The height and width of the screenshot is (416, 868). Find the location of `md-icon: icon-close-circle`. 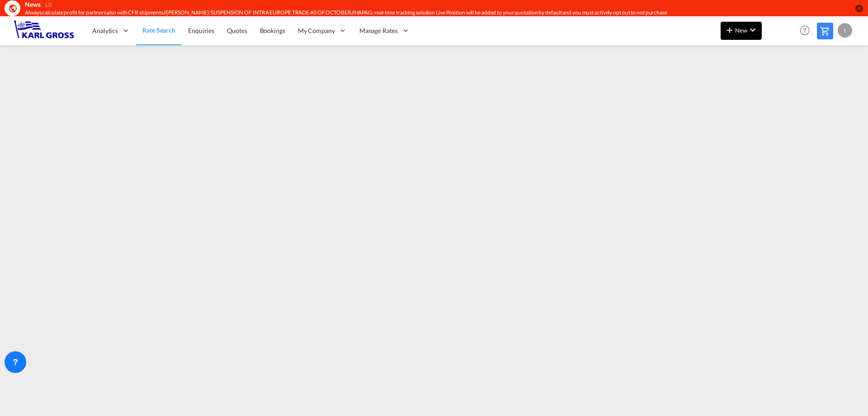

md-icon: icon-close-circle is located at coordinates (859, 8).